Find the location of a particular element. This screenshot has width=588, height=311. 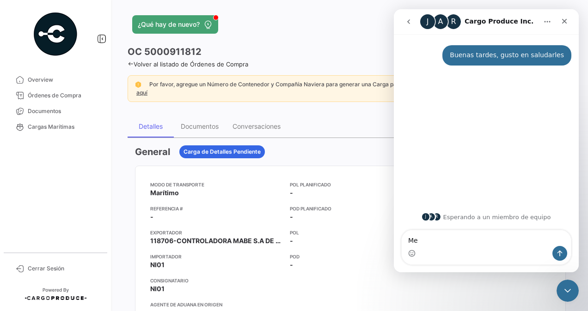

button: go back is located at coordinates (15, 12).